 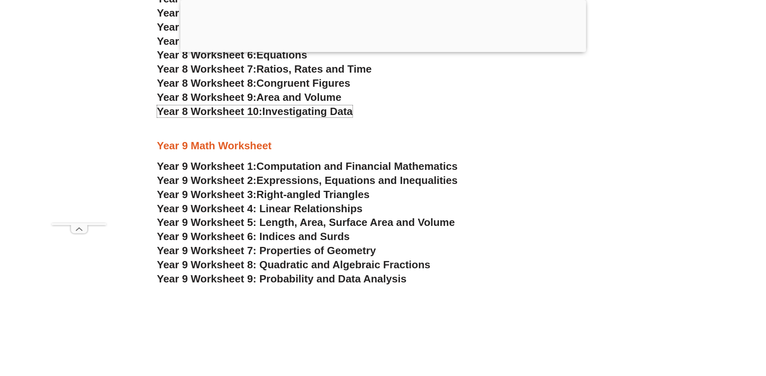 What do you see at coordinates (207, 97) in the screenshot?
I see `span: Year 8 Worksheet 9:` at bounding box center [207, 97].